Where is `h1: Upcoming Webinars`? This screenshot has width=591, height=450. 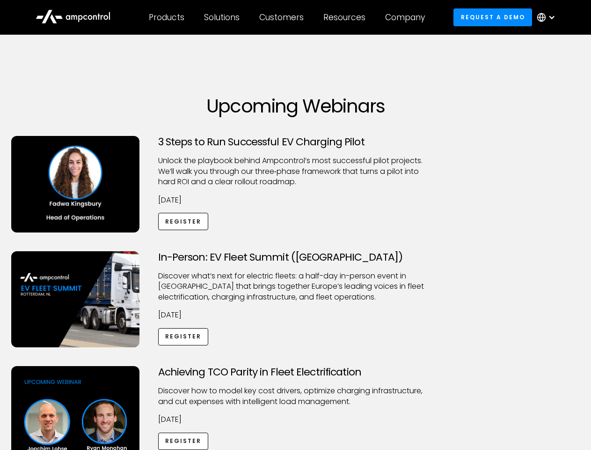 h1: Upcoming Webinars is located at coordinates (296, 106).